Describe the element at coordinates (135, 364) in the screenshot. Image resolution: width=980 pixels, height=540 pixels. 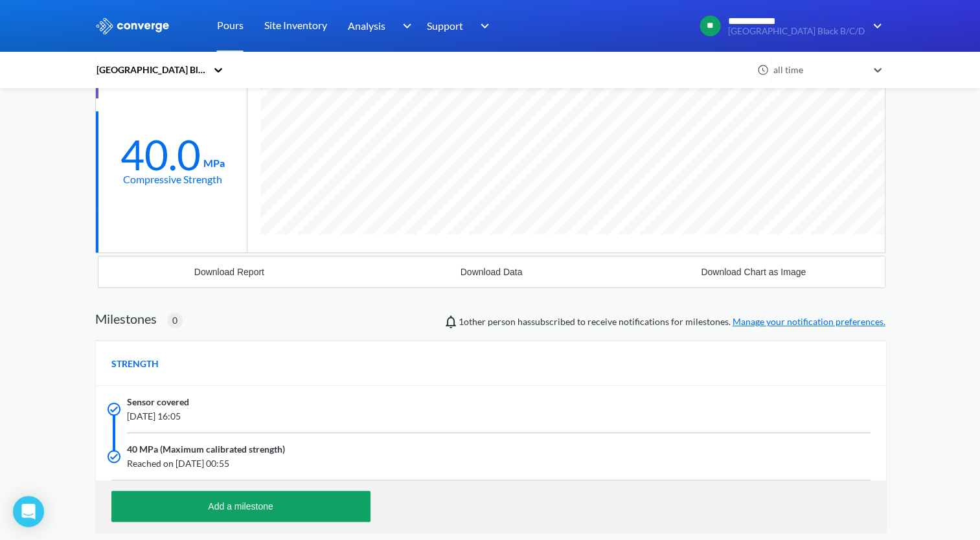
I see `span: STRENGTH` at that location.